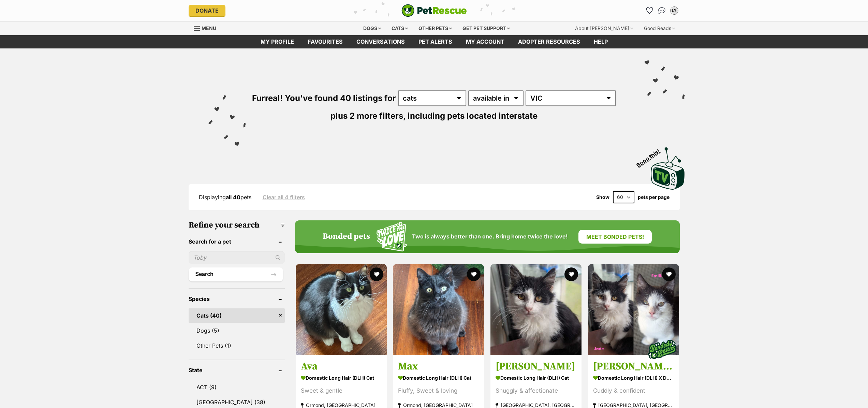 The image size is (868, 408). Describe the element at coordinates (486, 29) in the screenshot. I see `div: Get pet support` at that location.